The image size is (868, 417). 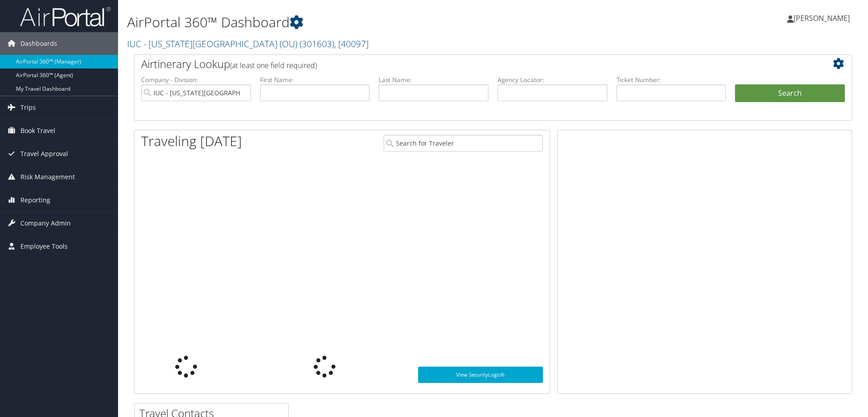 What do you see at coordinates (38, 131) in the screenshot?
I see `span: Book Travel` at bounding box center [38, 131].